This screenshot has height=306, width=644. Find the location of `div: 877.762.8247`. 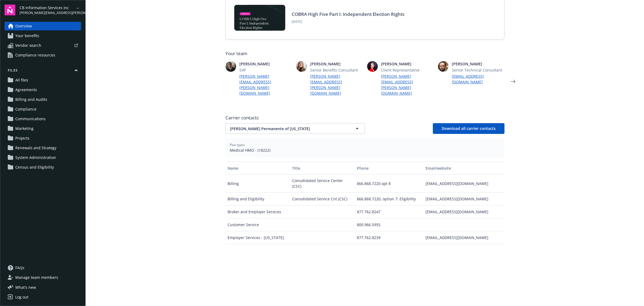

div: 877.762.8247 is located at coordinates (389, 212).